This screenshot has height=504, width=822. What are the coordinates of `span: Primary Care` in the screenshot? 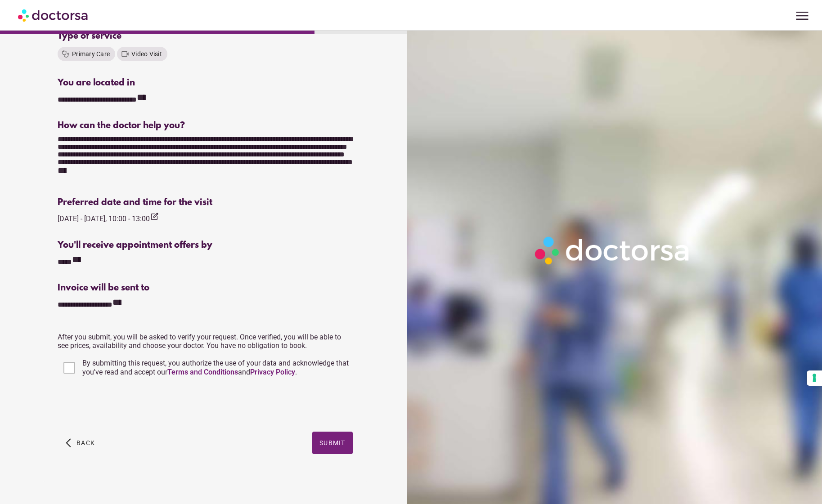 It's located at (91, 54).